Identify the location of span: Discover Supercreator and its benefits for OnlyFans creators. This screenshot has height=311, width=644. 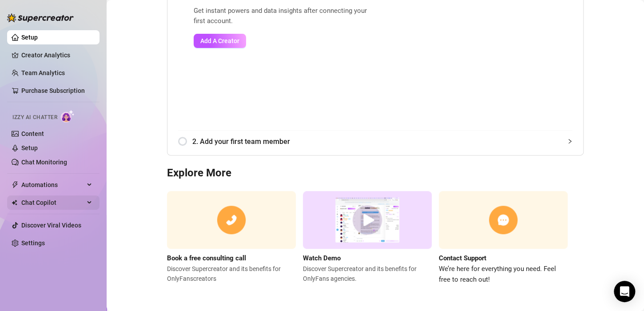
(232, 274).